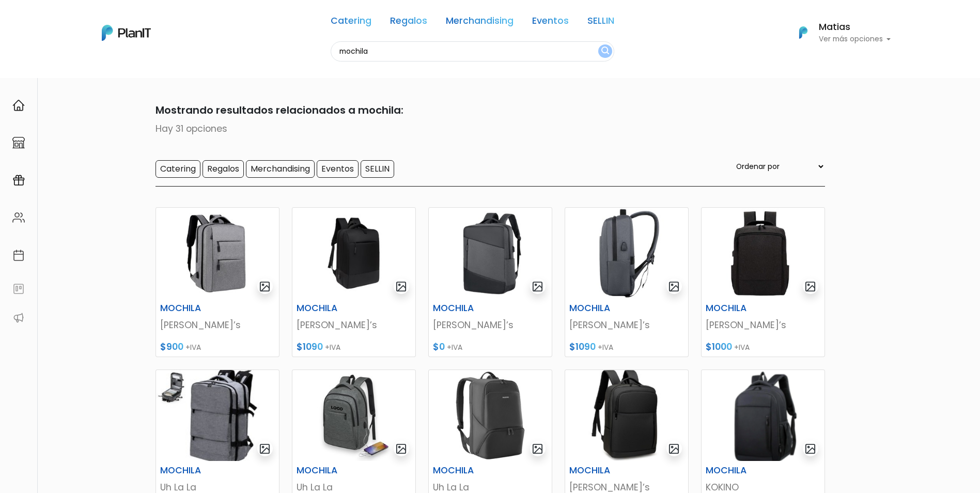 This screenshot has height=493, width=980. Describe the element at coordinates (223, 169) in the screenshot. I see `input: Regalos` at that location.